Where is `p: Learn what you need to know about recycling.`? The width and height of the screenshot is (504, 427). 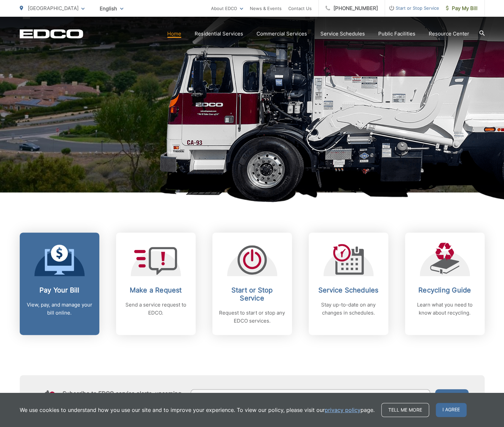
p: Learn what you need to know about recycling. is located at coordinates (445, 309).